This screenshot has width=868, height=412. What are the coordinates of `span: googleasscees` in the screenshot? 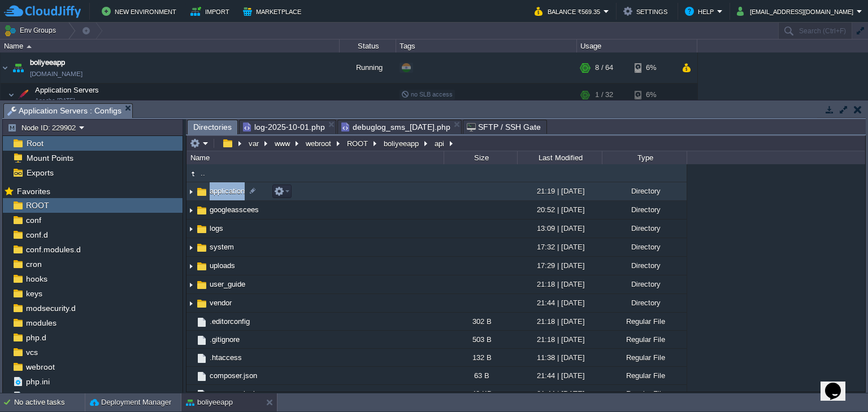 It's located at (234, 209).